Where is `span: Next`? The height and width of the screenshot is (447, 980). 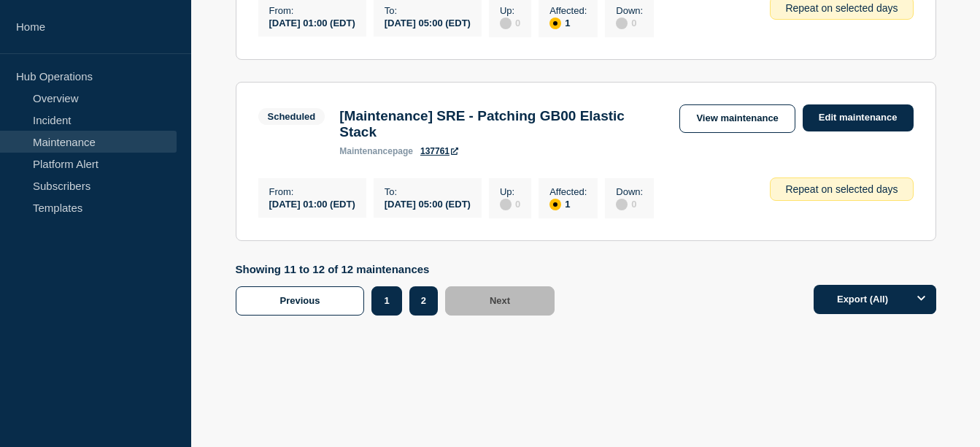 span: Next is located at coordinates (500, 300).